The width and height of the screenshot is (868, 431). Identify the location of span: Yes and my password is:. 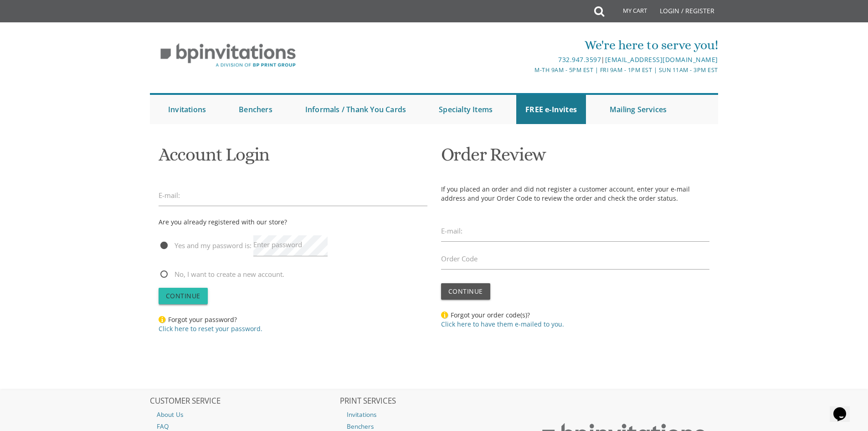
(205, 246).